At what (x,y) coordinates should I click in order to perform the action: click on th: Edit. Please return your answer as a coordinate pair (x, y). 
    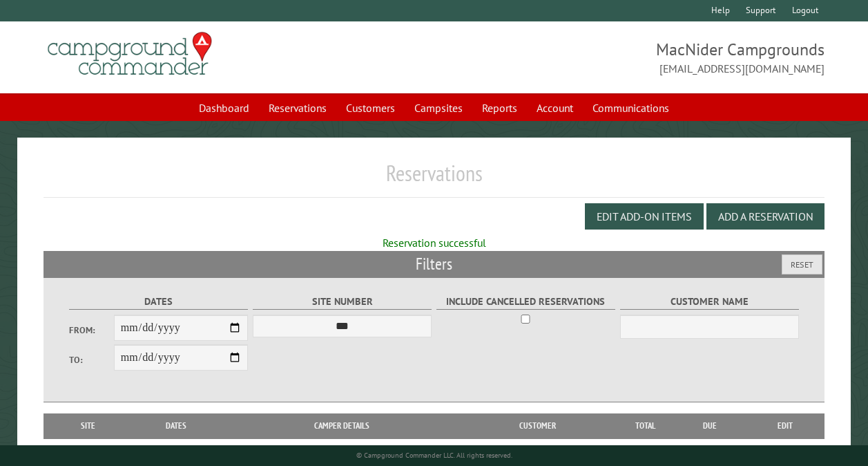
    Looking at the image, I should click on (786, 426).